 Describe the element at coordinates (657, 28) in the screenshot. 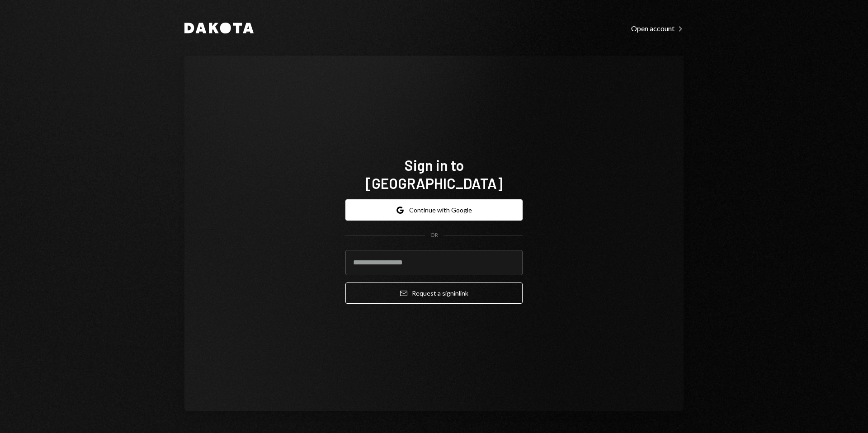

I see `a: Open account` at that location.